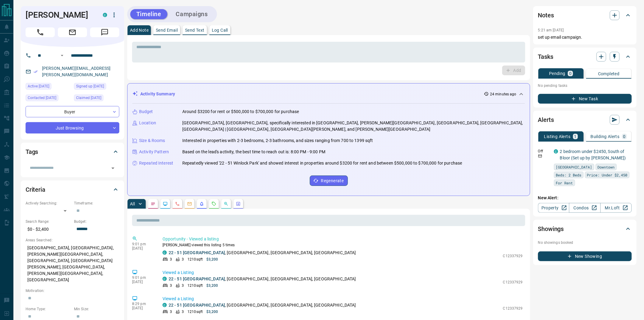 This screenshot has width=644, height=320. I want to click on p: Actively Searching:, so click(48, 204).